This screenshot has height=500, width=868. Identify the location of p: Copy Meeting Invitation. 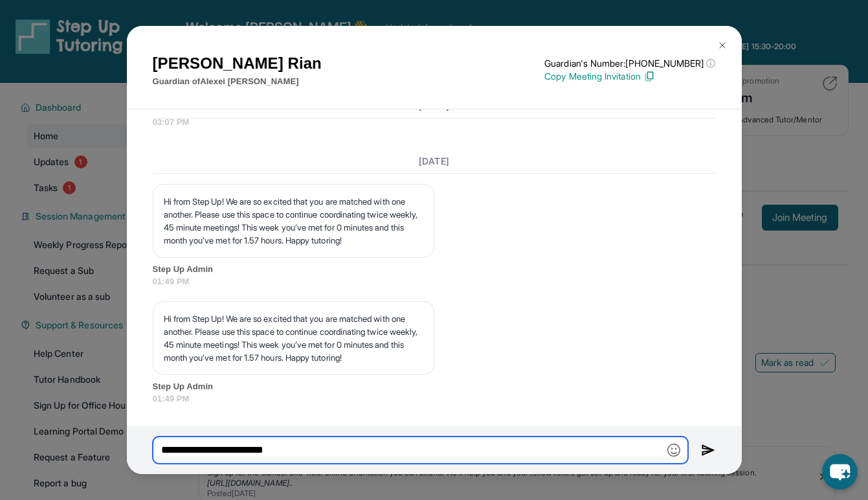
(629, 76).